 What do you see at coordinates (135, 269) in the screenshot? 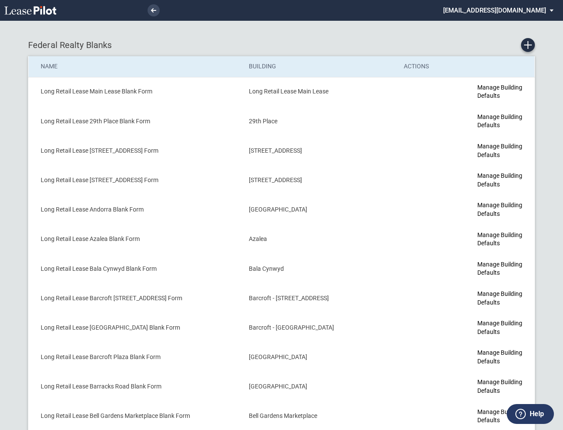
I see `td: Long Retail Lease Bala Cynwyd Blank Form` at bounding box center [135, 269].